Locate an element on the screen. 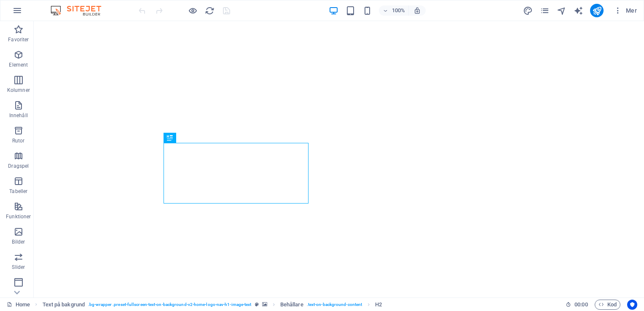  i: Sidor (Ctrl+Alt+S) is located at coordinates (545, 11).